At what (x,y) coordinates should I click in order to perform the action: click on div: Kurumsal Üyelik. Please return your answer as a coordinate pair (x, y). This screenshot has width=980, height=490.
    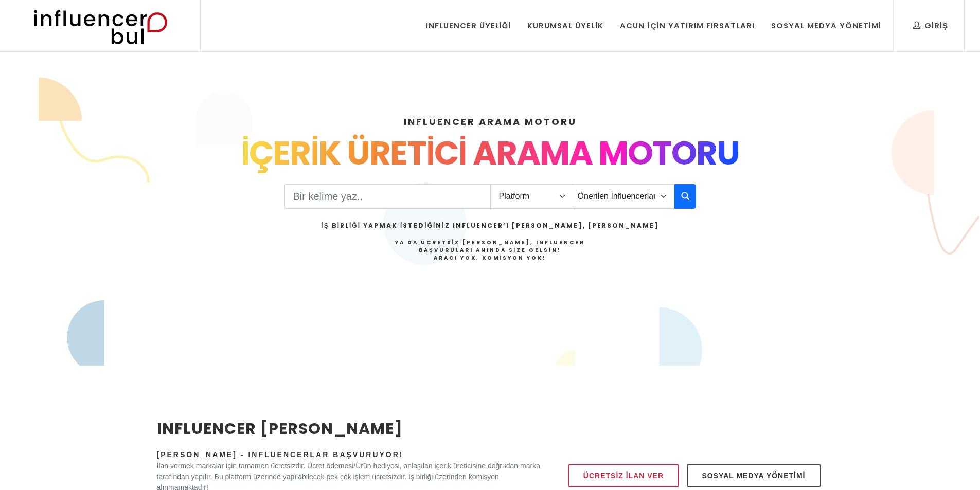
    Looking at the image, I should click on (566, 25).